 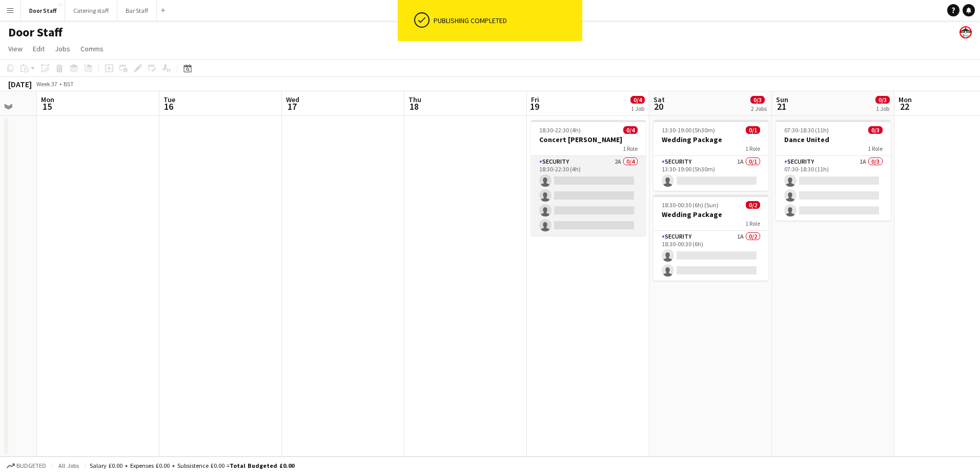 I want to click on div: Publishing completed, so click(x=506, y=21).